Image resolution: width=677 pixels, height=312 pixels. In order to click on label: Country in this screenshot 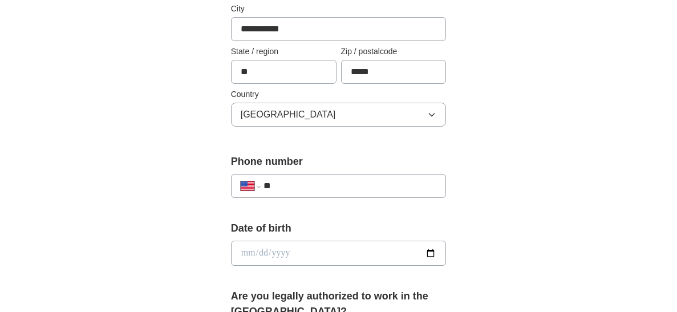, I will do `click(339, 94)`.